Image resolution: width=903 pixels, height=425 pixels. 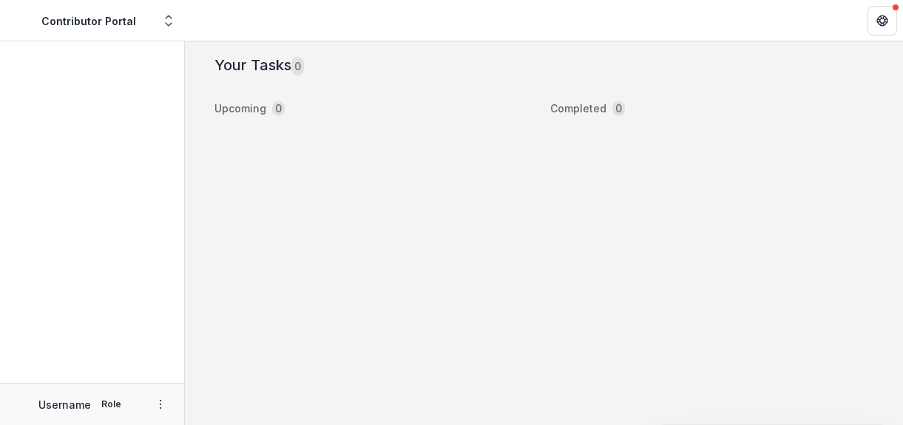 I want to click on button: More, so click(x=161, y=405).